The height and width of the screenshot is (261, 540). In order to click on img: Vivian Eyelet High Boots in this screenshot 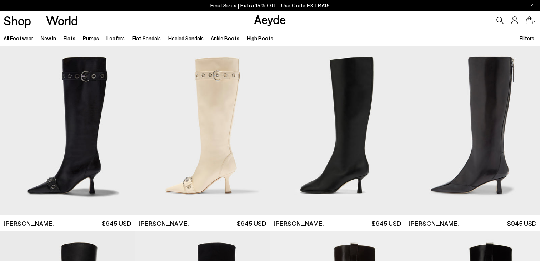, I will do `click(202, 131)`.